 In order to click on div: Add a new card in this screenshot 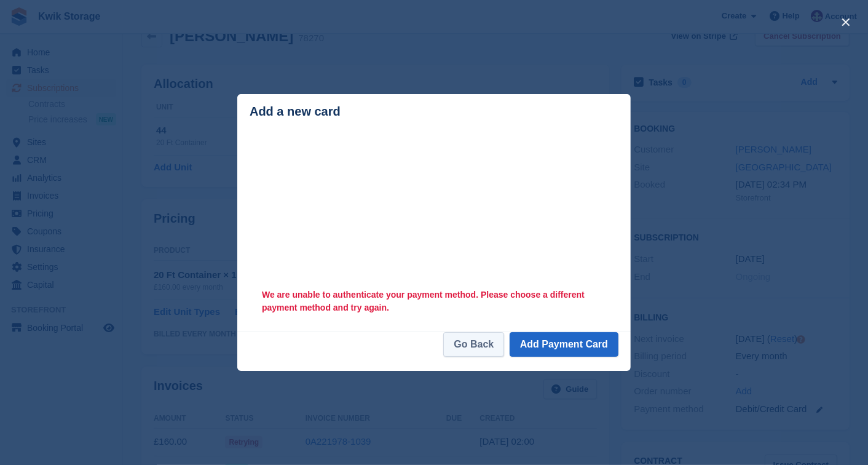, I will do `click(434, 112)`.